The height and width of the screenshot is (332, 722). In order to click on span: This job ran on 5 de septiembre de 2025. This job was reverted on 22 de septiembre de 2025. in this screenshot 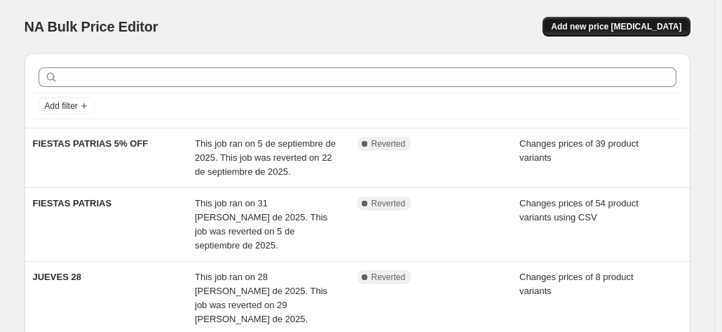, I will do `click(265, 157)`.